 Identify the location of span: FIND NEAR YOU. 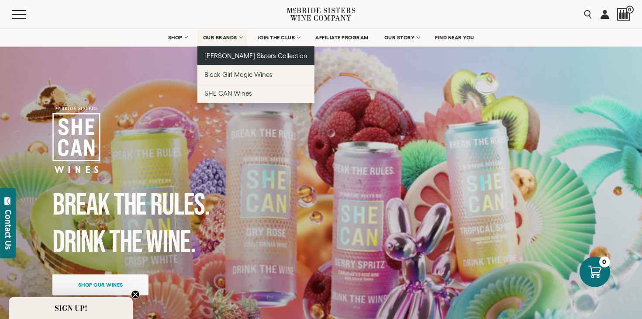
(454, 38).